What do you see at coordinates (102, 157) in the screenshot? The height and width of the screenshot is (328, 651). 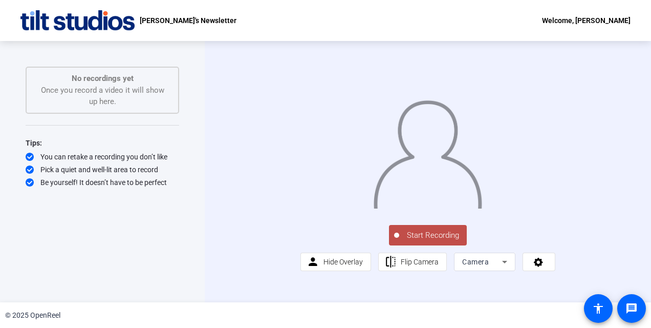 I see `div: You can retake a recording you don’t like` at bounding box center [102, 157].